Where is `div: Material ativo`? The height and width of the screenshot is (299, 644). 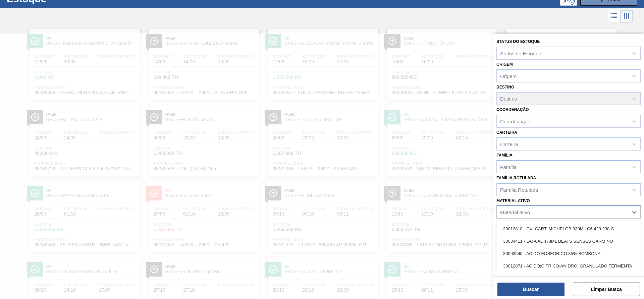
div: Material ativo is located at coordinates (515, 212).